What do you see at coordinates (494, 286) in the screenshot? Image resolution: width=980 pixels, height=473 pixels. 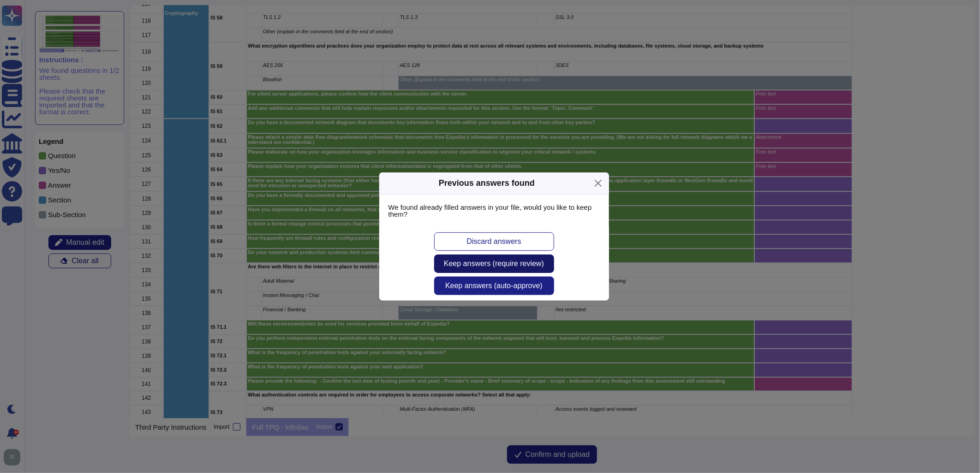 I see `button: Keep answers (auto-approve)` at bounding box center [494, 286].